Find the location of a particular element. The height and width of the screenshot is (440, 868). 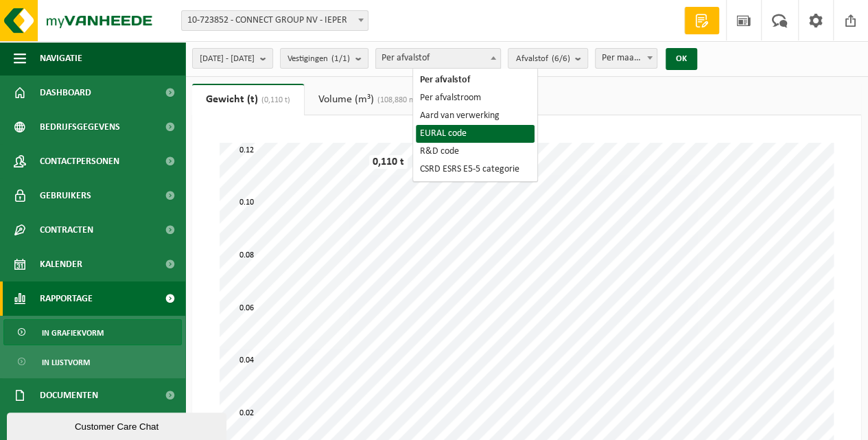

span: In lijstvorm is located at coordinates (66, 362).